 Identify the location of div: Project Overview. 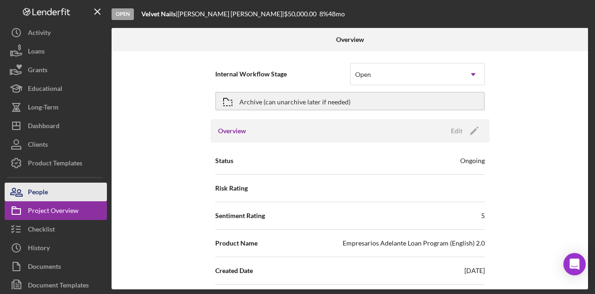
(53, 211).